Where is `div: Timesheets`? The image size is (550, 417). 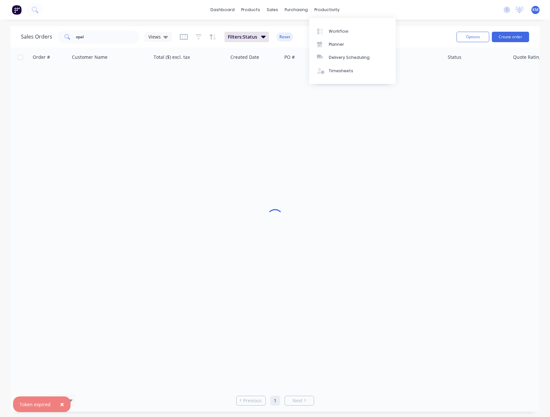 div: Timesheets is located at coordinates (341, 71).